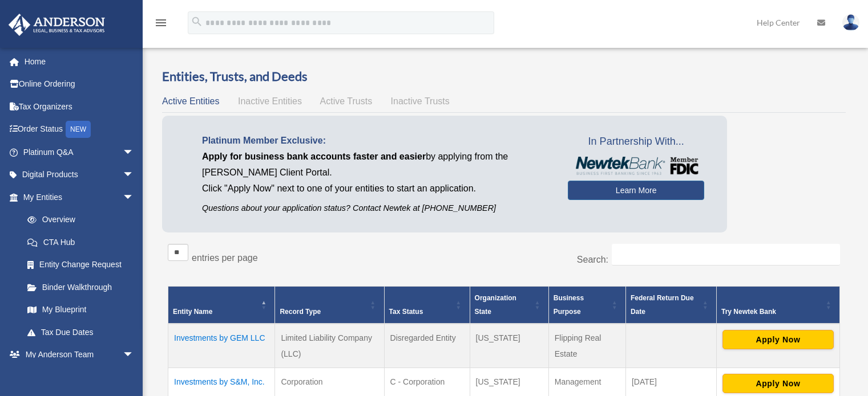 The width and height of the screenshot is (868, 396). Describe the element at coordinates (509, 305) in the screenshot. I see `th: Organization State: Activate to sort` at that location.